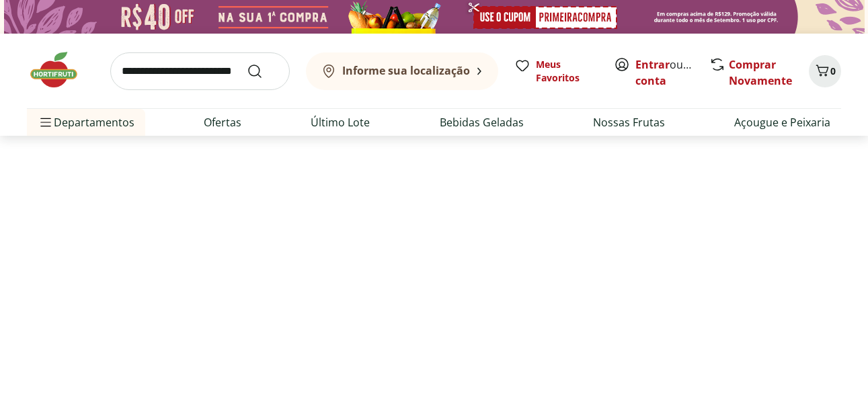 Image resolution: width=868 pixels, height=408 pixels. I want to click on b: Informe sua localização, so click(406, 71).